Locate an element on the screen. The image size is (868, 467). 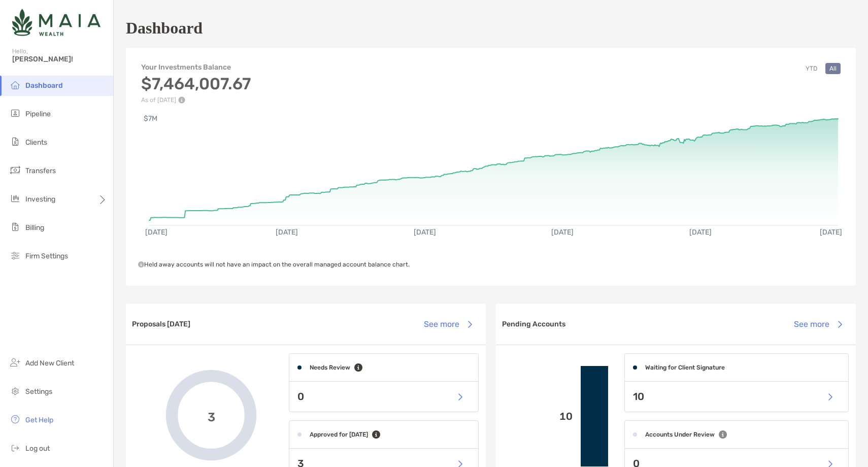
h4: Your Investments Balance is located at coordinates (196, 67).